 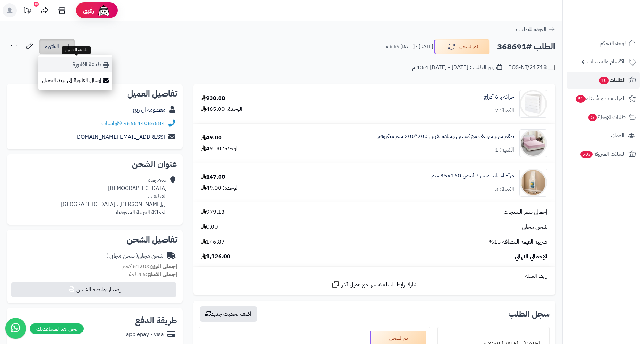 What do you see at coordinates (618, 136) in the screenshot?
I see `span: العملاء` at bounding box center [618, 136].